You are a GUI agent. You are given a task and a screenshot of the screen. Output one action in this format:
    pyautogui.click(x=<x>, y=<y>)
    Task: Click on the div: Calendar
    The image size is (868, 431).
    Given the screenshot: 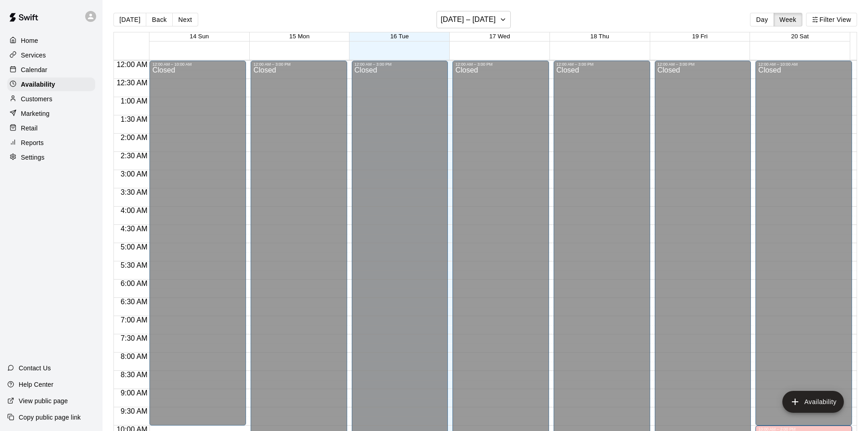 What is the action you would take?
    pyautogui.click(x=51, y=70)
    